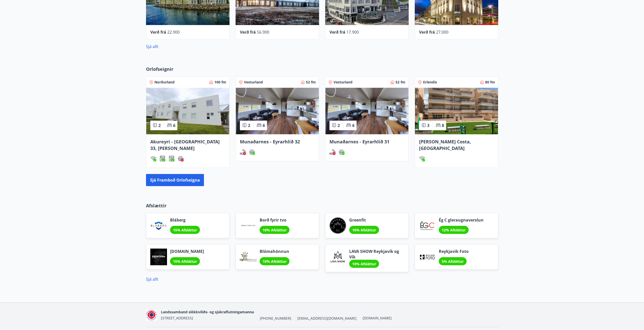 The image size is (644, 330). What do you see at coordinates (162, 159) in the screenshot?
I see `div: Þvottavél` at bounding box center [162, 159].